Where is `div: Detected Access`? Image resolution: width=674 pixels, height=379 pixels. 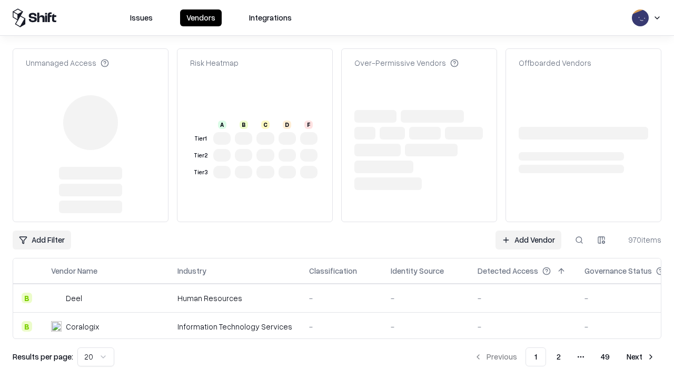
div: Detected Access is located at coordinates (507, 270).